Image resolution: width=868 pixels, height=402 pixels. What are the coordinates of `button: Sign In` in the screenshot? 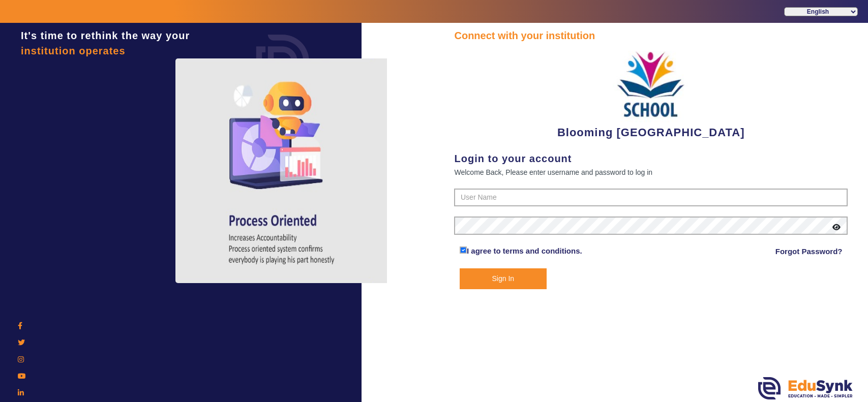 It's located at (503, 279).